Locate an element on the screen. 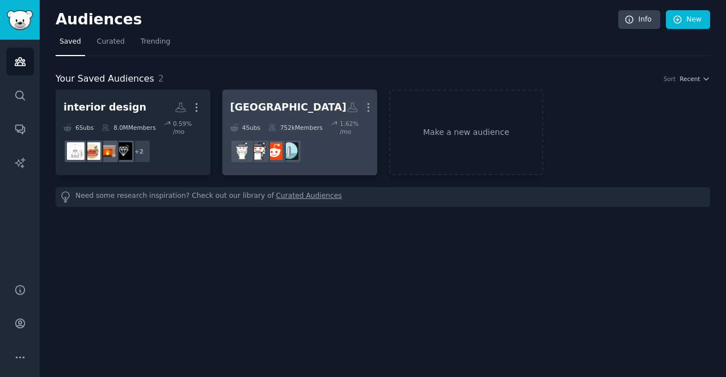 The height and width of the screenshot is (377, 726). span: 2 is located at coordinates (161, 78).